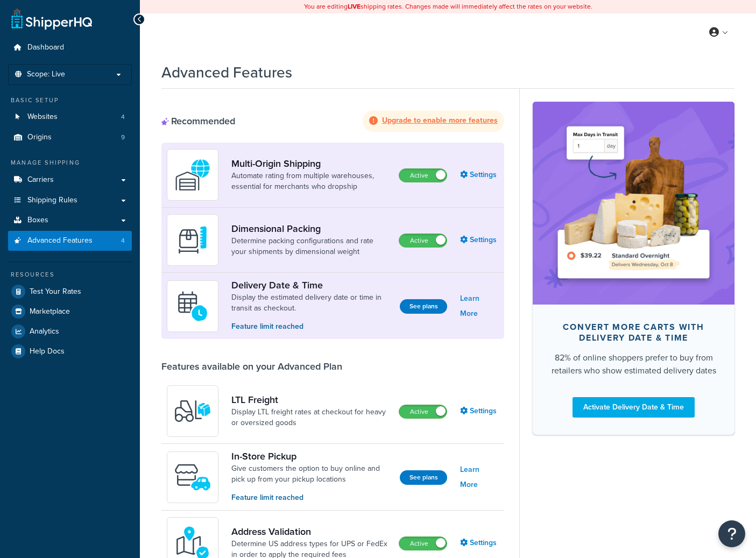  Describe the element at coordinates (70, 48) in the screenshot. I see `a: Dashboard` at that location.